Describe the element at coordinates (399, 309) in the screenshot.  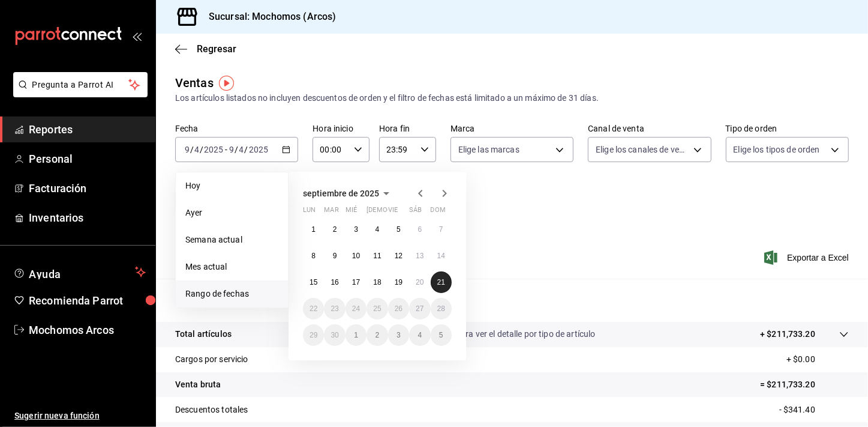
I see `abbr: 26 de septiembre de 2025` at that location.